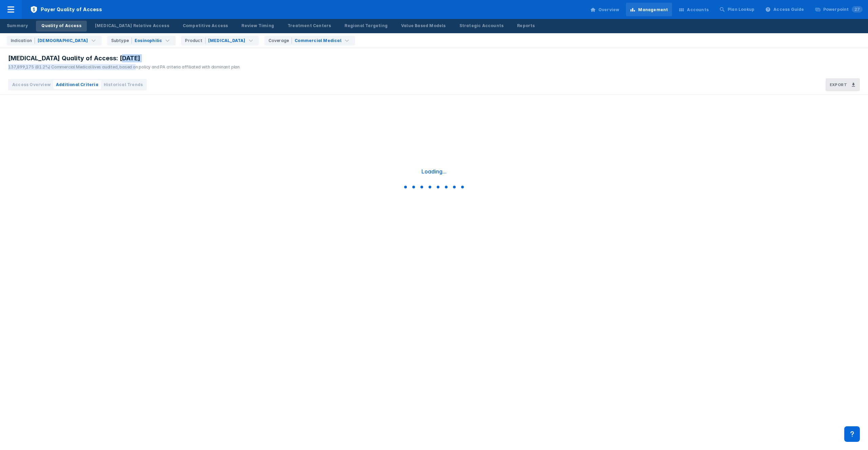 The height and width of the screenshot is (450, 868). What do you see at coordinates (481, 26) in the screenshot?
I see `div: Strategic Accounts` at bounding box center [481, 26].